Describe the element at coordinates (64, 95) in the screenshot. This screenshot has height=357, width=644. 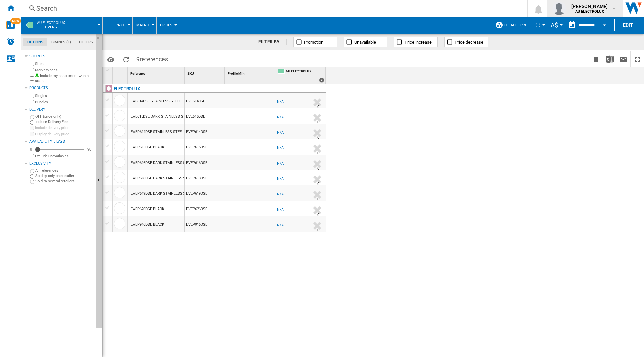
I see `label: Singles` at that location.